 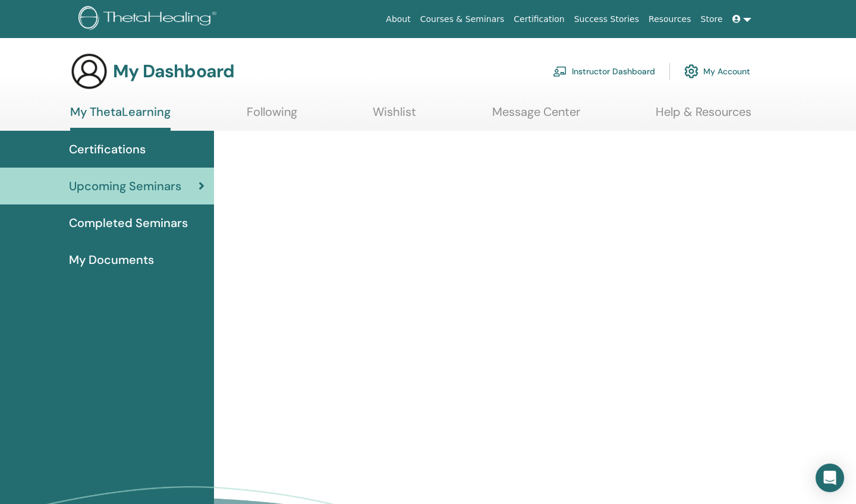 What do you see at coordinates (111, 260) in the screenshot?
I see `span: My Documents` at bounding box center [111, 260].